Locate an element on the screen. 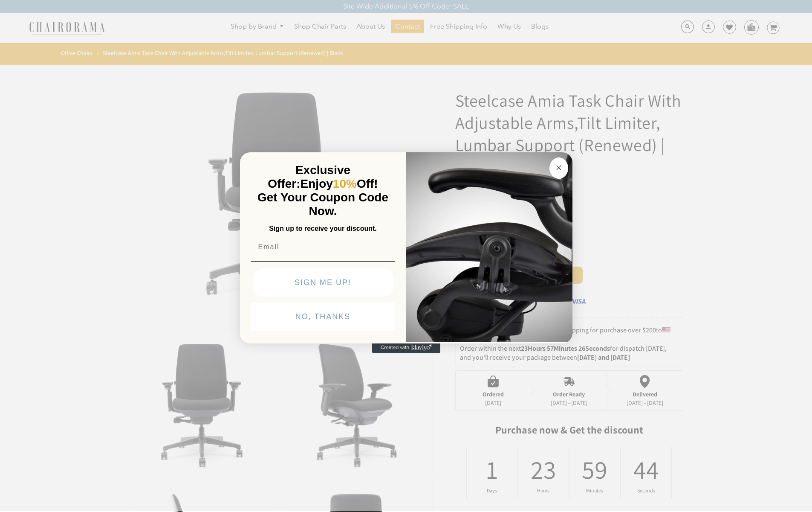  button: SIGN ME UP! is located at coordinates (323, 282).